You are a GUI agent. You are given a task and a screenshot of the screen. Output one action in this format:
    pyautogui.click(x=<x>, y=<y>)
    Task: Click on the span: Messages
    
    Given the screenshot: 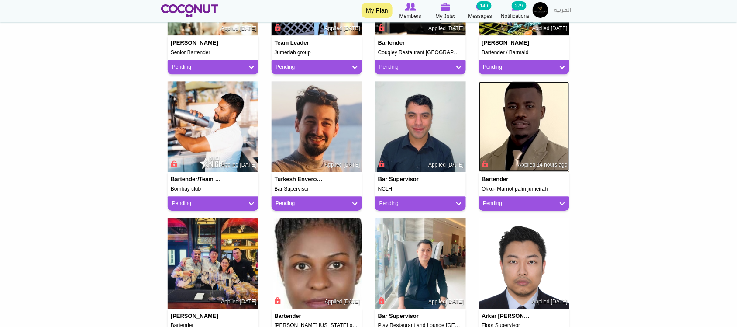 What is the action you would take?
    pyautogui.click(x=480, y=16)
    